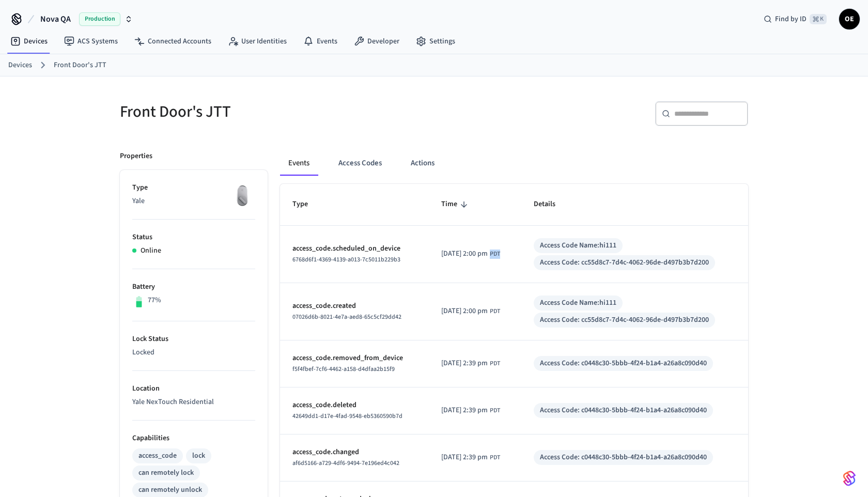 The image size is (868, 497). Describe the element at coordinates (274, 112) in the screenshot. I see `h5: Front Door's JTT` at that location.